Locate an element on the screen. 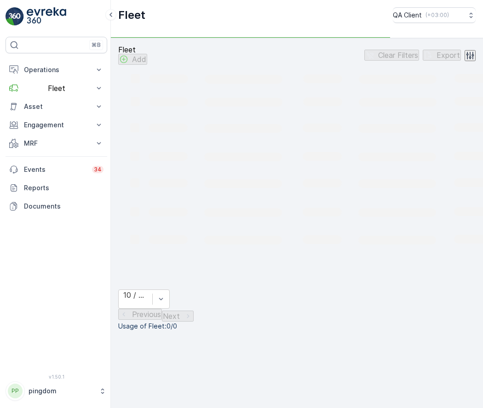  p: 34 is located at coordinates (97, 170).